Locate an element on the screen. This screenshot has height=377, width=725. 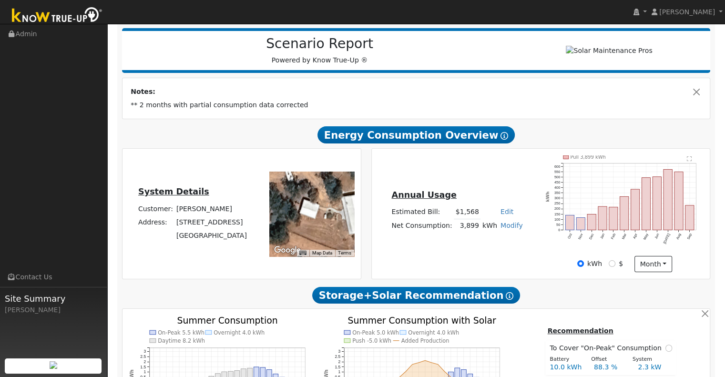
text: May is located at coordinates (645, 236).